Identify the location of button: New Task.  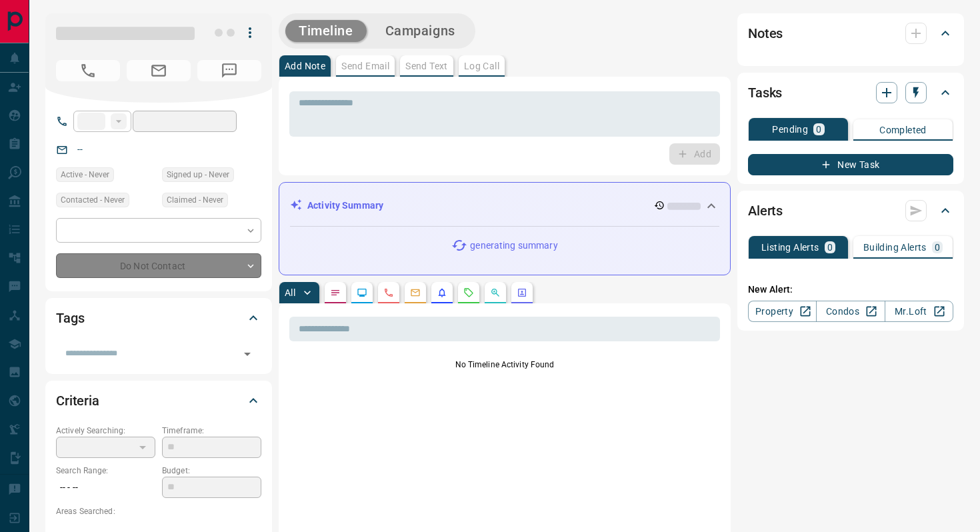
(851, 165).